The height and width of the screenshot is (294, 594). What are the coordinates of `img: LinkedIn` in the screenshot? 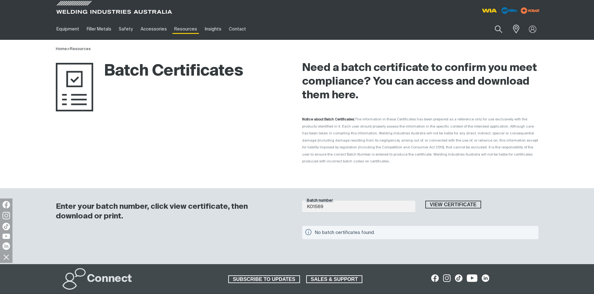 It's located at (6, 246).